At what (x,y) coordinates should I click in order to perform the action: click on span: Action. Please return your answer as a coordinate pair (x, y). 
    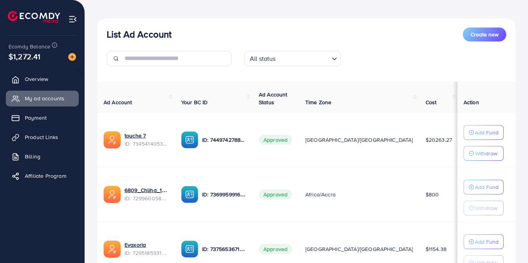
    Looking at the image, I should click on (471, 102).